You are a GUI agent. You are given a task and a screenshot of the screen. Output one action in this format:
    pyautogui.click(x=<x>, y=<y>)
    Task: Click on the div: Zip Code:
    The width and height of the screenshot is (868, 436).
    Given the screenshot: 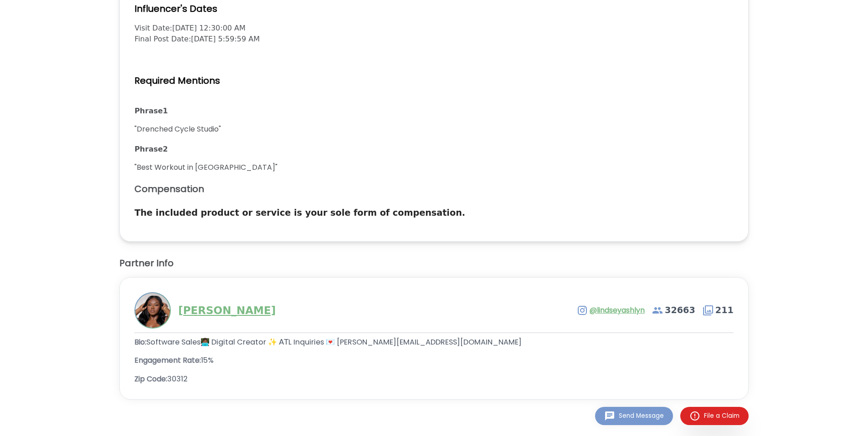 What is the action you would take?
    pyautogui.click(x=434, y=380)
    